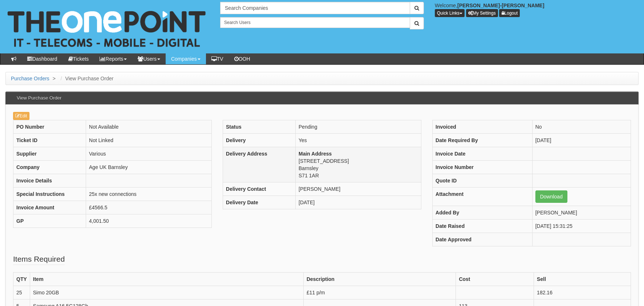 The width and height of the screenshot is (644, 306). What do you see at coordinates (482, 127) in the screenshot?
I see `th: Invoiced` at bounding box center [482, 127].